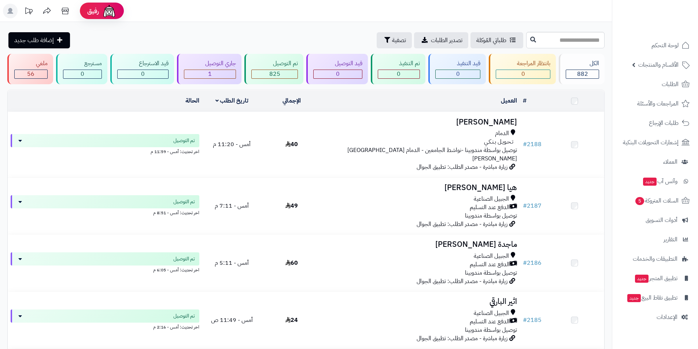  I want to click on span: 24, so click(292, 320).